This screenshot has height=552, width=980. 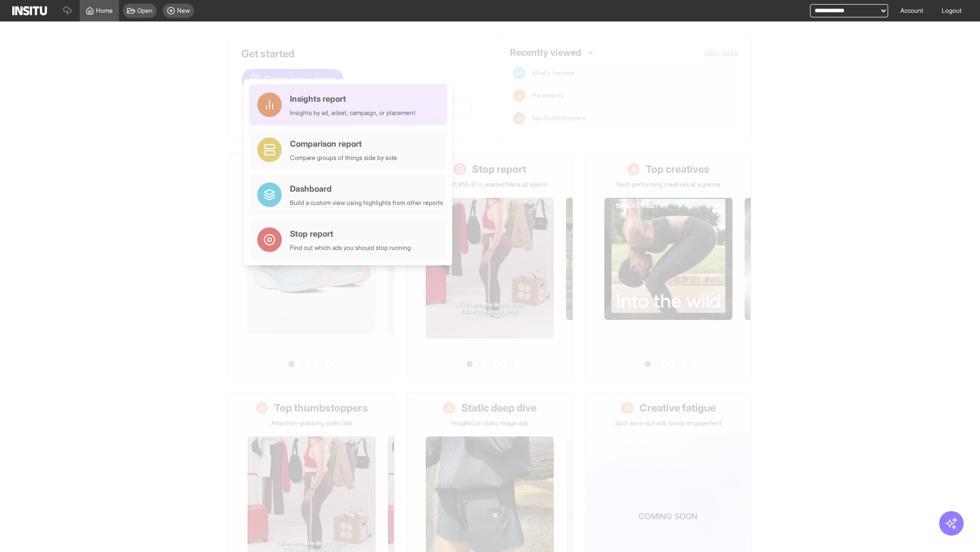 What do you see at coordinates (353, 98) in the screenshot?
I see `div: Insights report` at bounding box center [353, 98].